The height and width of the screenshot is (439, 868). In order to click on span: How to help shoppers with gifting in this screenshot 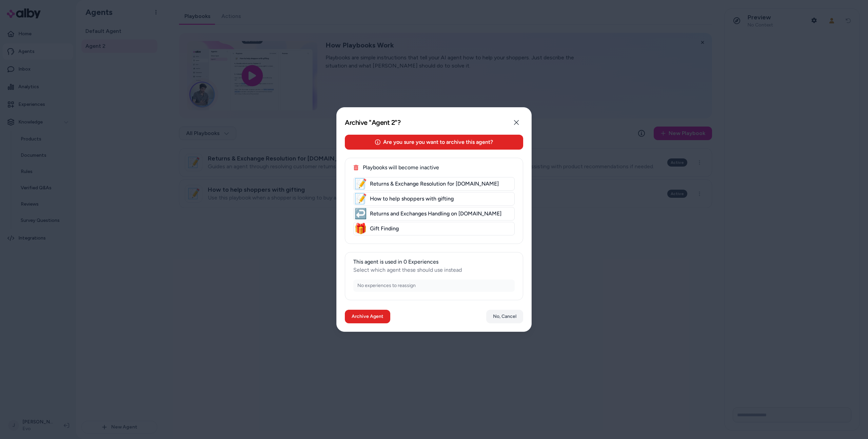, I will do `click(441, 199)`.